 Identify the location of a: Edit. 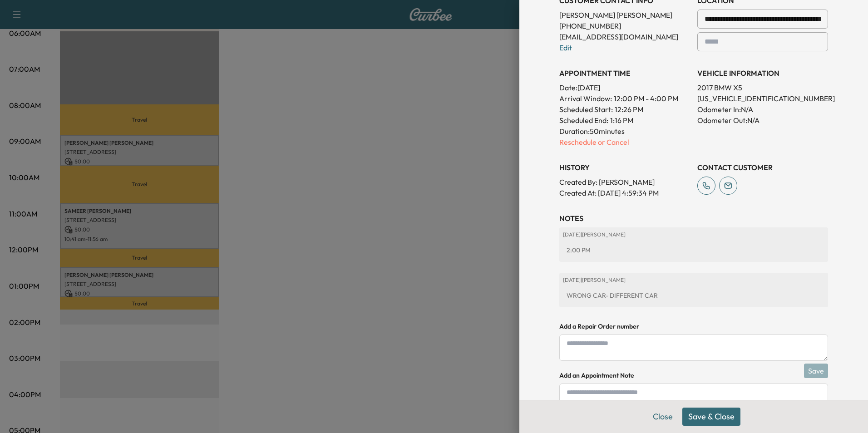
(566, 48).